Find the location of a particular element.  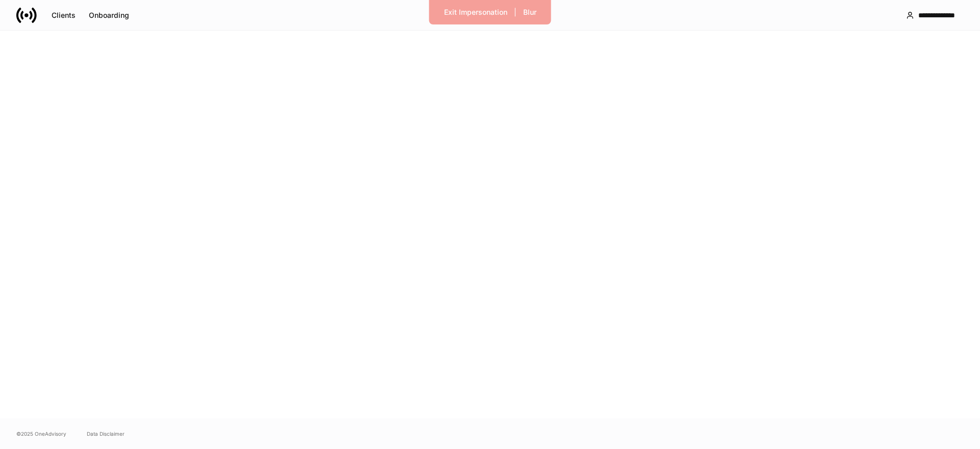

div: Onboarding is located at coordinates (109, 15).